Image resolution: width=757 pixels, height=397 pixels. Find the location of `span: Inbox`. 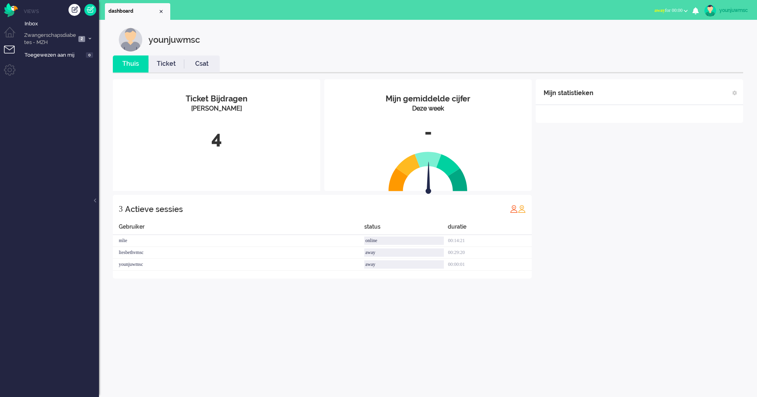

span: Inbox is located at coordinates (62, 24).